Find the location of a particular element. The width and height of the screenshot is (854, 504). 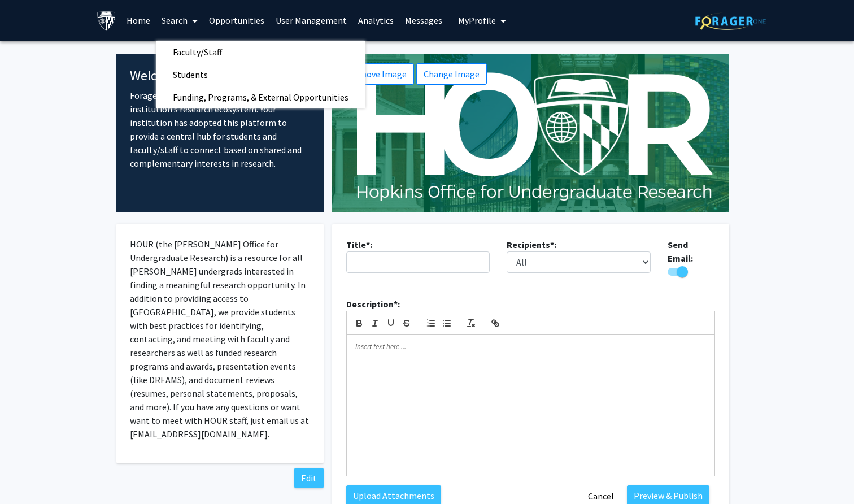

b: Title*: is located at coordinates (359, 245).